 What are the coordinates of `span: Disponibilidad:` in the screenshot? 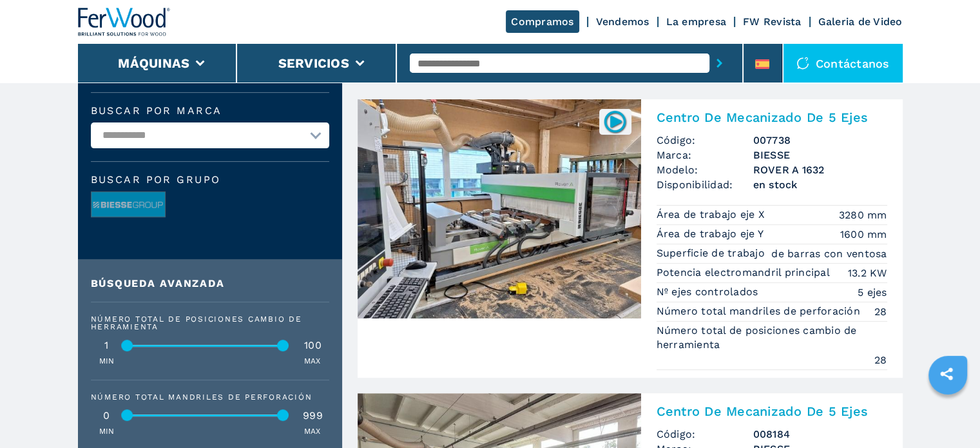 It's located at (705, 184).